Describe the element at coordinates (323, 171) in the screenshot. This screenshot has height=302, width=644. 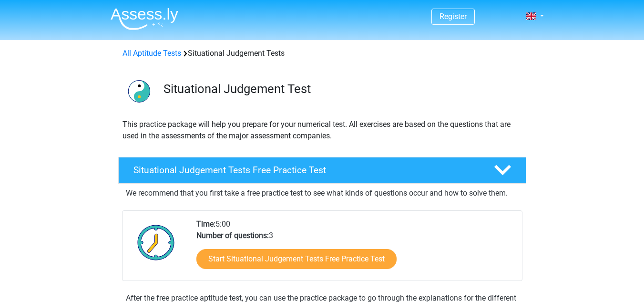
I see `a: Situational Judgement Tests Free Practice Test` at that location.